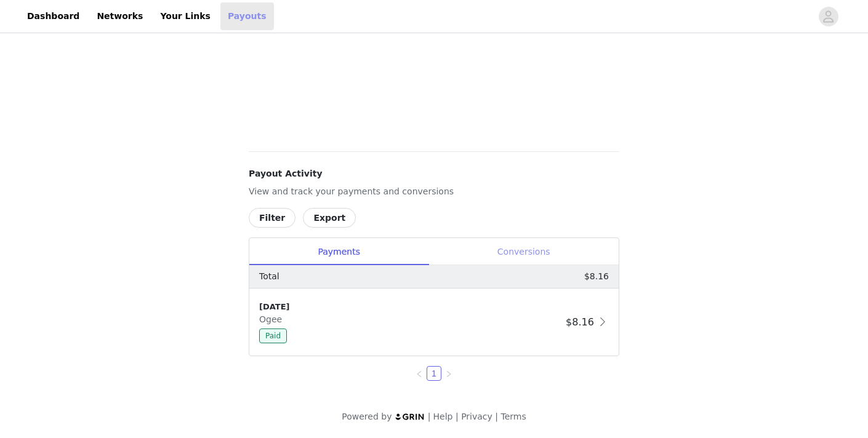 The image size is (868, 438). Describe the element at coordinates (410, 417) in the screenshot. I see `img: logo` at that location.